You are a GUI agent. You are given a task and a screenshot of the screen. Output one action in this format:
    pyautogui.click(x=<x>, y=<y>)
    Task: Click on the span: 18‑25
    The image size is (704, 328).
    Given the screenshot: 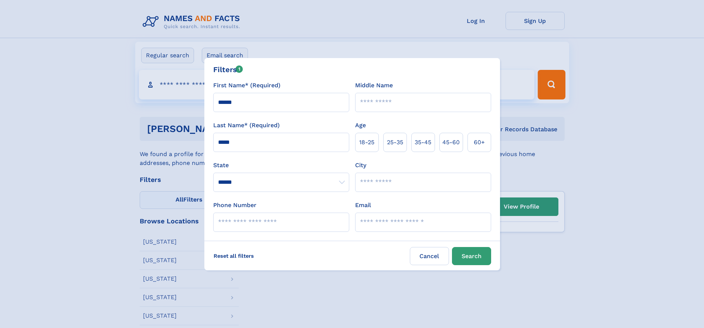 What is the action you would take?
    pyautogui.click(x=367, y=142)
    